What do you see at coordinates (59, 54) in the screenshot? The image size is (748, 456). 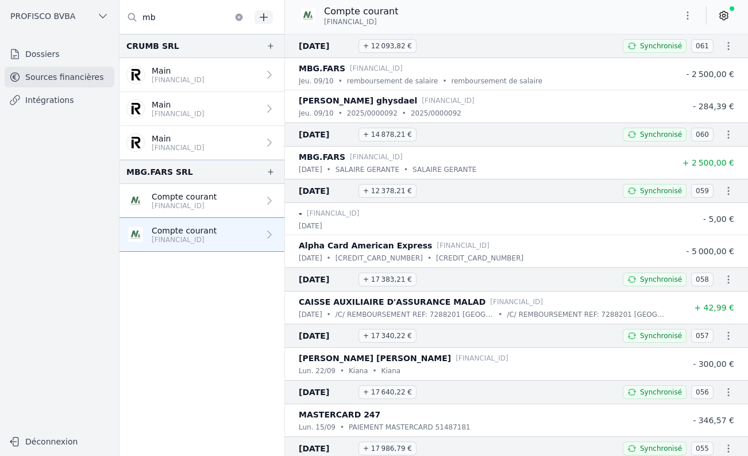 I see `a: Dossiers` at bounding box center [59, 54].